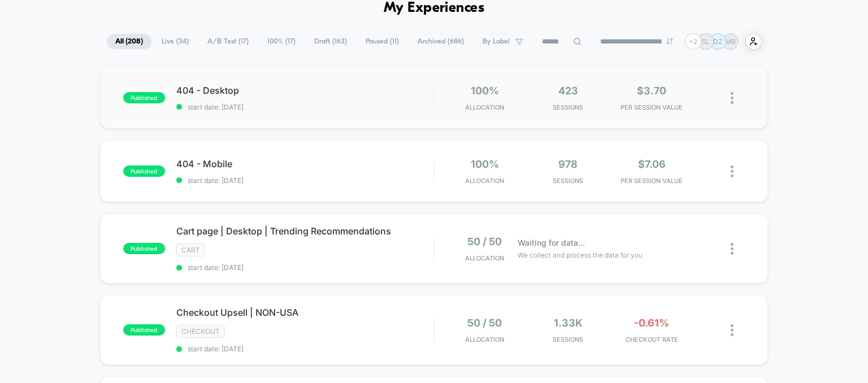 Image resolution: width=868 pixels, height=383 pixels. What do you see at coordinates (706, 41) in the screenshot?
I see `p: SL` at bounding box center [706, 41].